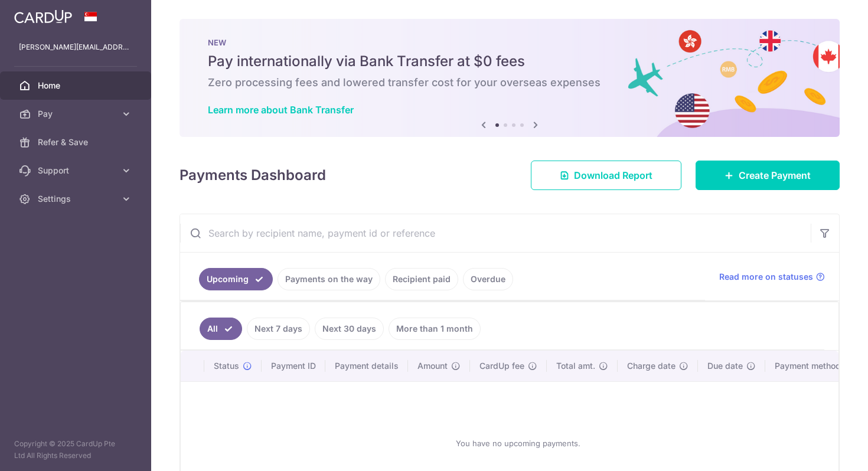  Describe the element at coordinates (278, 329) in the screenshot. I see `a: Next 7 days` at that location.